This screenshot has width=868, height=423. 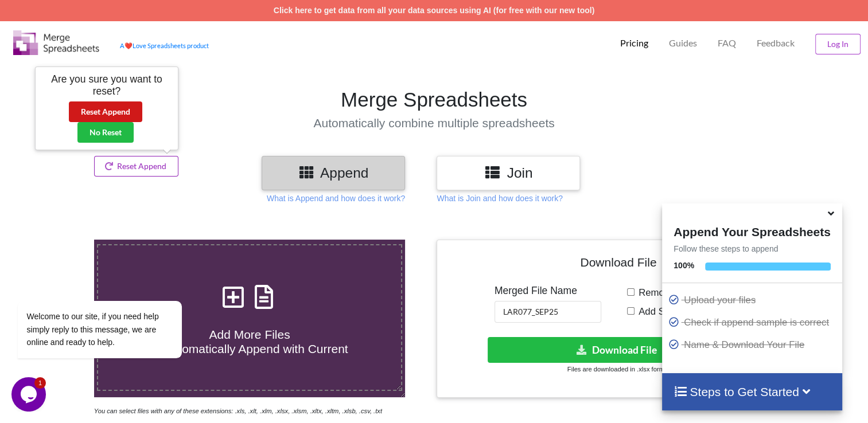 What do you see at coordinates (688, 311) in the screenshot?
I see `span: Add Source File Names` at bounding box center [688, 311].